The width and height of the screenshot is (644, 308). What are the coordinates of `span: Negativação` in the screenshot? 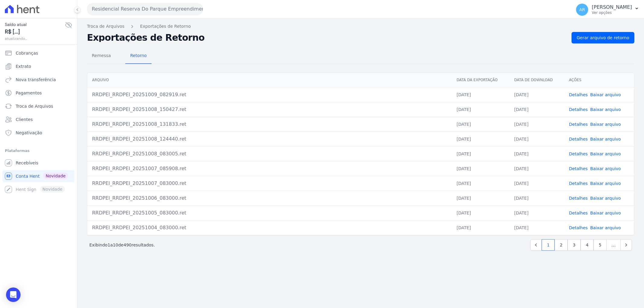 It's located at (29, 133).